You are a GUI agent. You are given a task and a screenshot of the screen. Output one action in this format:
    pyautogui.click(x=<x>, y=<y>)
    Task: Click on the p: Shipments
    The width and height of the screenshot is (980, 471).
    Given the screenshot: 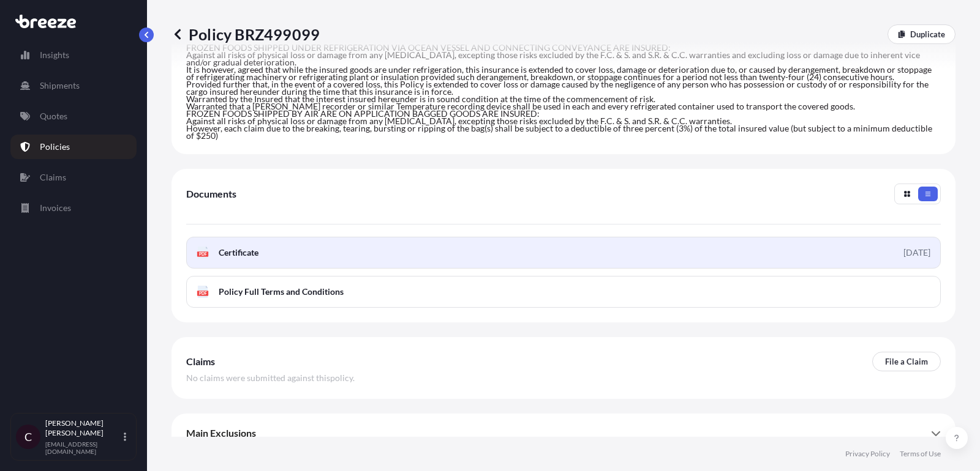 What is the action you would take?
    pyautogui.click(x=59, y=86)
    